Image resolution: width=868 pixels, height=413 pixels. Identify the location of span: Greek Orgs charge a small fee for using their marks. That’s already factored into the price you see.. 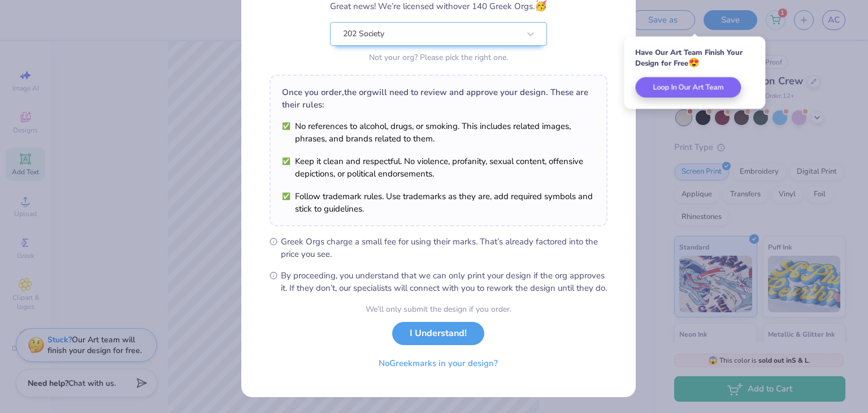
(444, 248).